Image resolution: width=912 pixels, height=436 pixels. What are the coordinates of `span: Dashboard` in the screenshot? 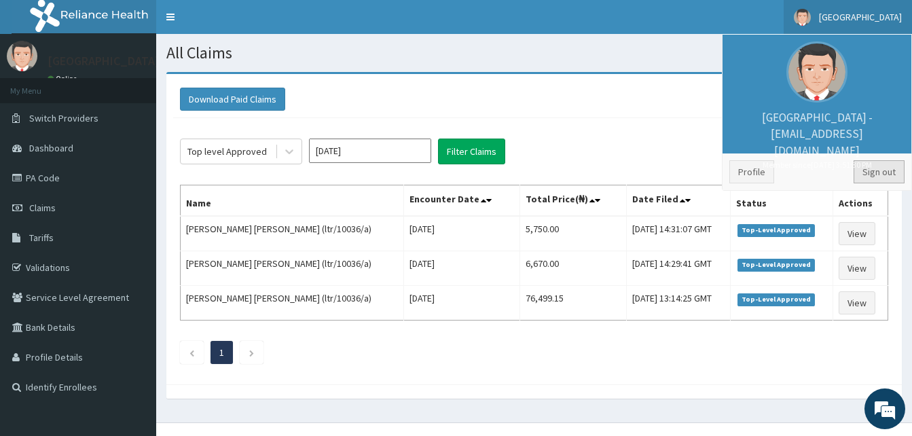 It's located at (51, 148).